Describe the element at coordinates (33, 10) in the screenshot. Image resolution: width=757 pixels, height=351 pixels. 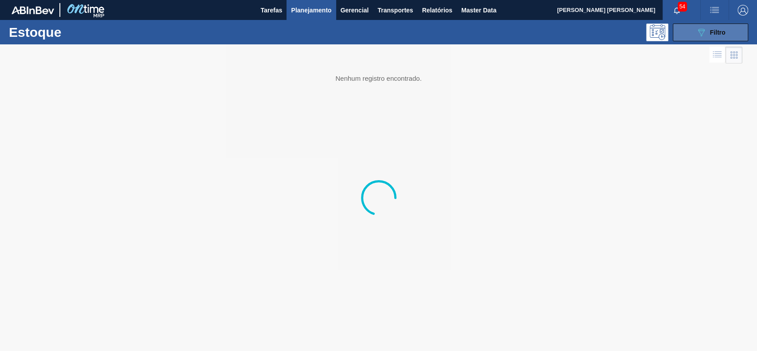
I see `img: TNhmsLtSVTkK8tSr43FrP2fwEKptu5GPRR3wAAAABJRU5ErkJggg==` at that location.